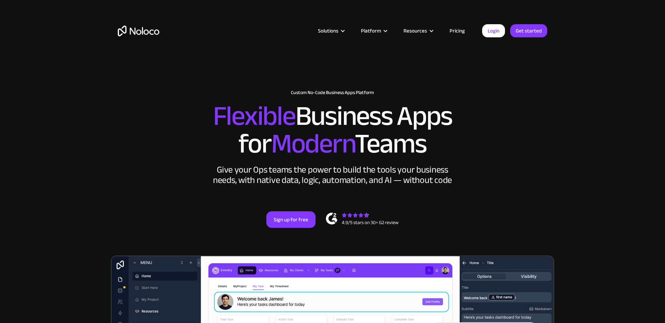 Image resolution: width=665 pixels, height=323 pixels. I want to click on h2: Business Apps for Teams, so click(332, 130).